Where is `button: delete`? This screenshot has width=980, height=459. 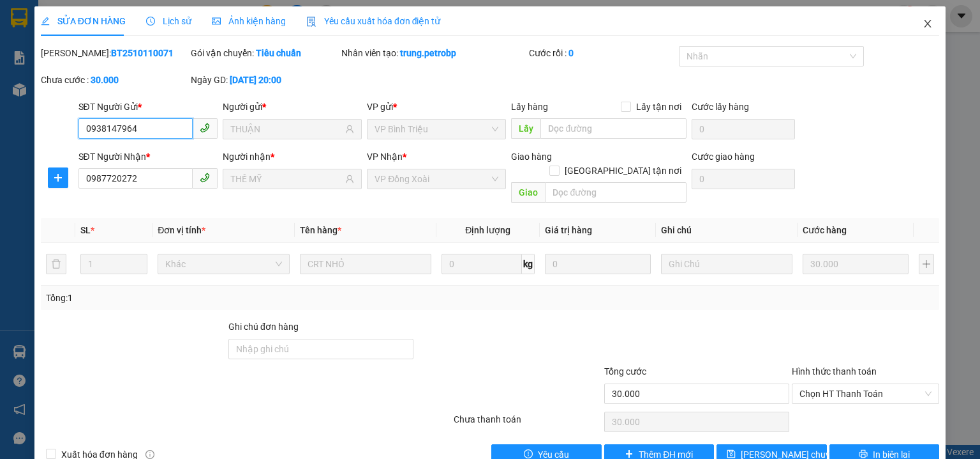
button: delete is located at coordinates (56, 264).